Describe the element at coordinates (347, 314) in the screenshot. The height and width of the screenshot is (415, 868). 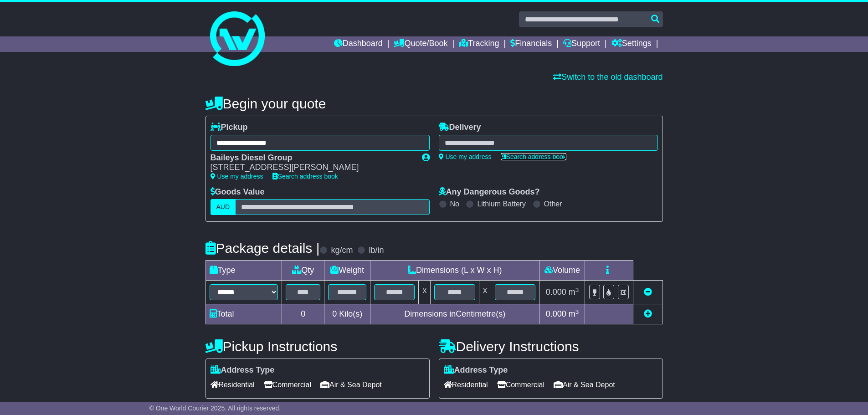
I see `td: Kilo(s)` at that location.